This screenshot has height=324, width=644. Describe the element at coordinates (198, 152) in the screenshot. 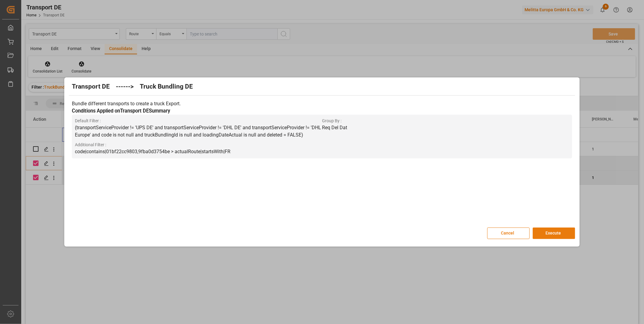

I see `p: code|contains|01bf22cc9803,9fba0d3754be > actualRoute|startsWith|FR` at that location.